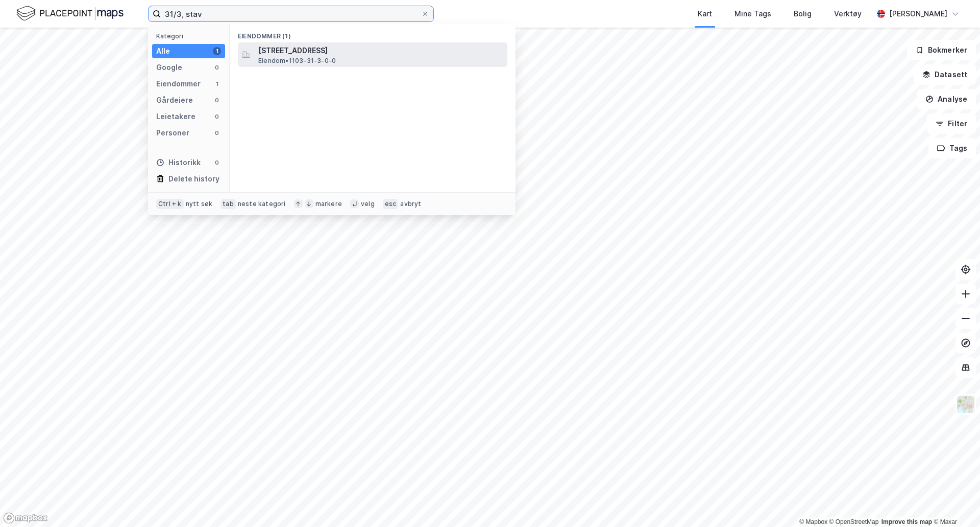 This screenshot has height=527, width=980. What do you see at coordinates (174, 100) in the screenshot?
I see `div: Gårdeiere` at bounding box center [174, 100].